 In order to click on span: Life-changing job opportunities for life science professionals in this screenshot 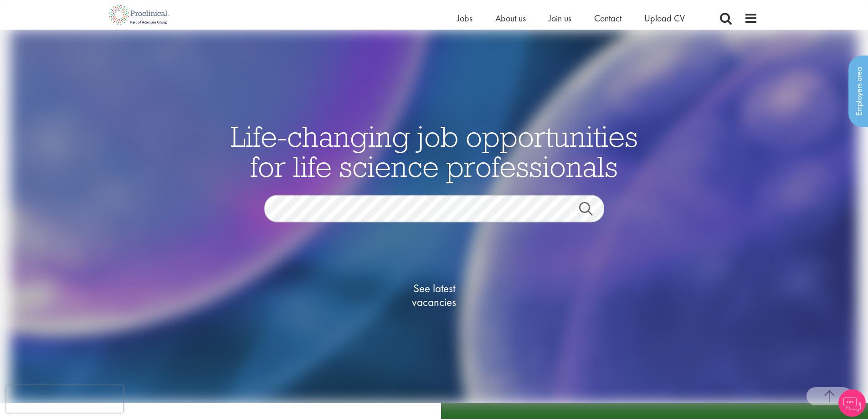, I will do `click(434, 151)`.